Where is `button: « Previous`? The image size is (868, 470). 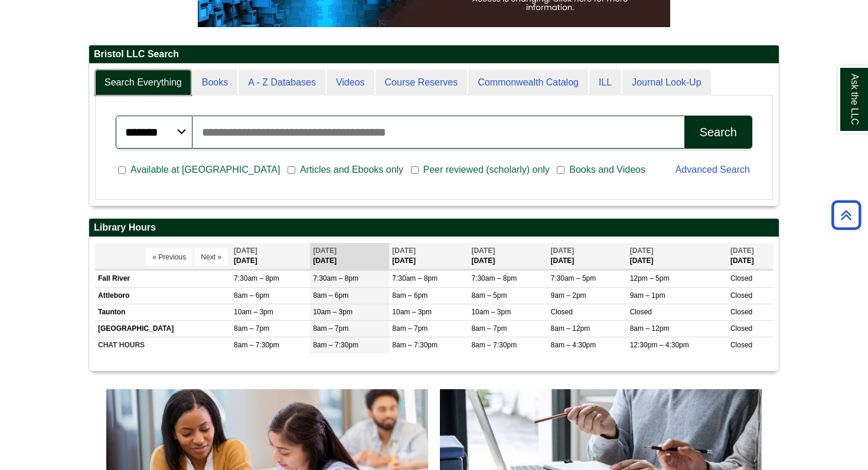 button: « Previous is located at coordinates (169, 257).